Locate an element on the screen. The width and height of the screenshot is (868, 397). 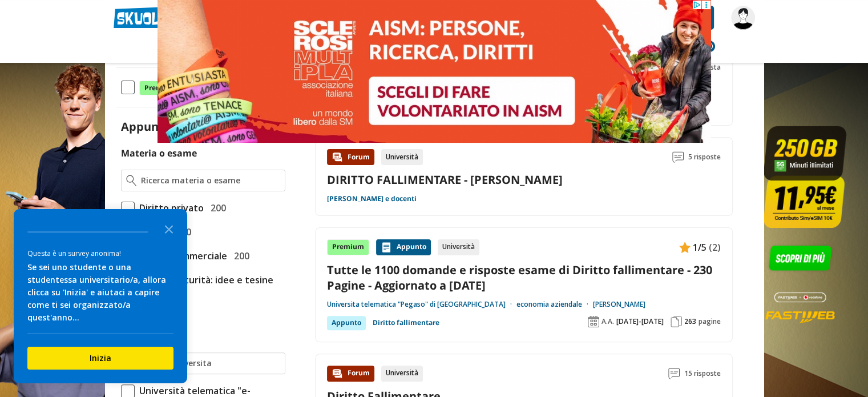
input: Ricerca materia o esame is located at coordinates (210, 180).